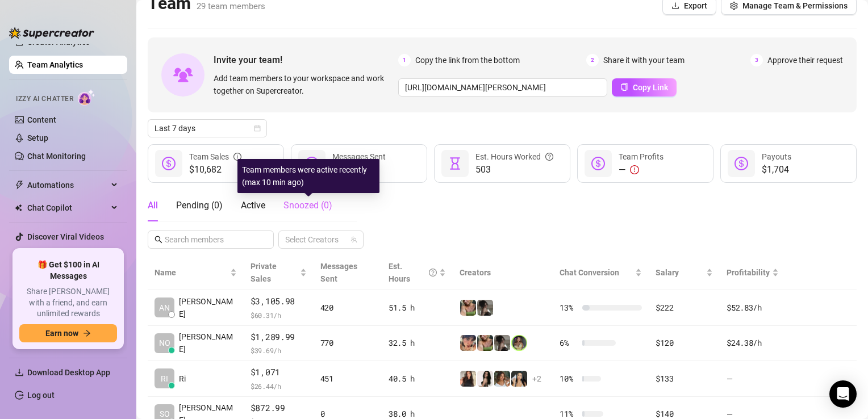 The image size is (868, 419). What do you see at coordinates (278, 350) in the screenshot?
I see `span: $ 39.69 /h` at bounding box center [278, 350].